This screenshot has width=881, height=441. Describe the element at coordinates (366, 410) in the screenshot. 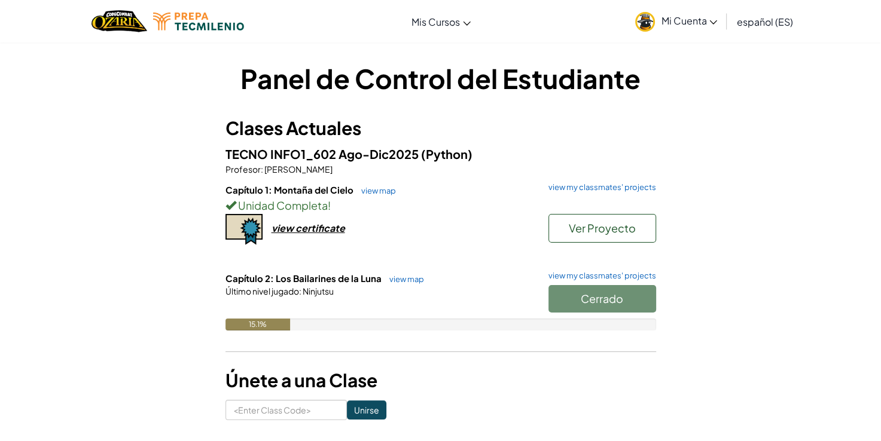

I see `input: Unirse` at that location.